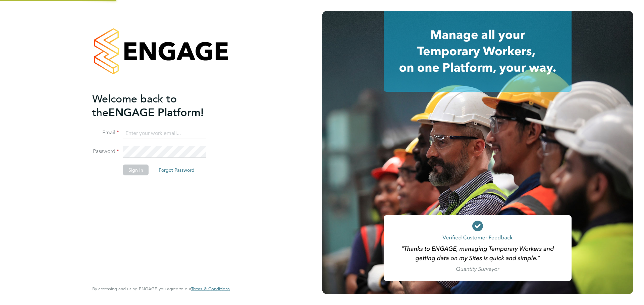 The image size is (644, 305). I want to click on input: Enter your work email..., so click(164, 133).